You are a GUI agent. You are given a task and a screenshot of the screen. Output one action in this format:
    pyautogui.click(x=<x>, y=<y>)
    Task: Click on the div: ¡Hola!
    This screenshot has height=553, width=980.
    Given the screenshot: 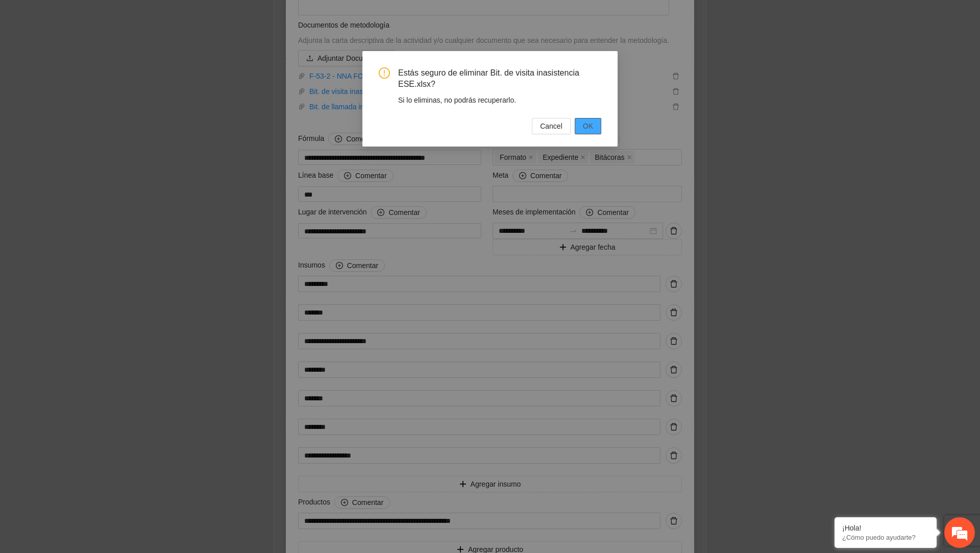 What is the action you would take?
    pyautogui.click(x=886, y=528)
    